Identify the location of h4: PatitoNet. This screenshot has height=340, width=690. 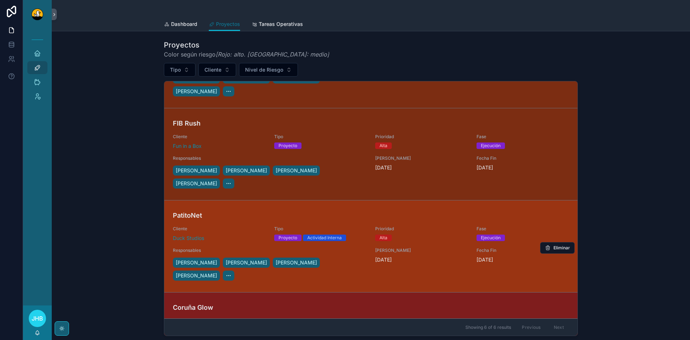
(371, 215).